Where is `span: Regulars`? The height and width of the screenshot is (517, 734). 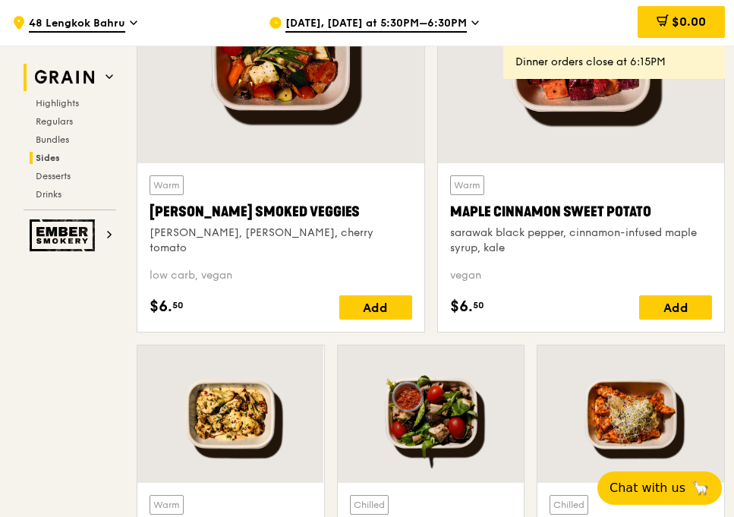 span: Regulars is located at coordinates (54, 121).